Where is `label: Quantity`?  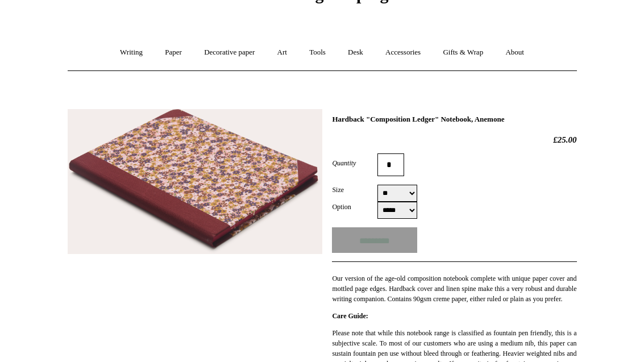
label: Quantity is located at coordinates (355, 163).